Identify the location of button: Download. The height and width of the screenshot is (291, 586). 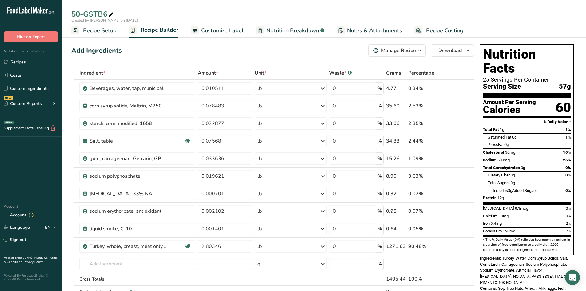
(452, 50).